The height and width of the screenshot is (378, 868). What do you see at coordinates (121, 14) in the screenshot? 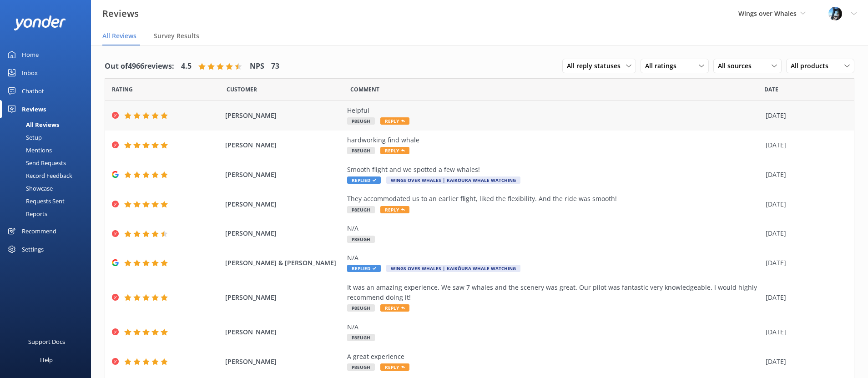
I see `h3: Reviews` at bounding box center [121, 14].